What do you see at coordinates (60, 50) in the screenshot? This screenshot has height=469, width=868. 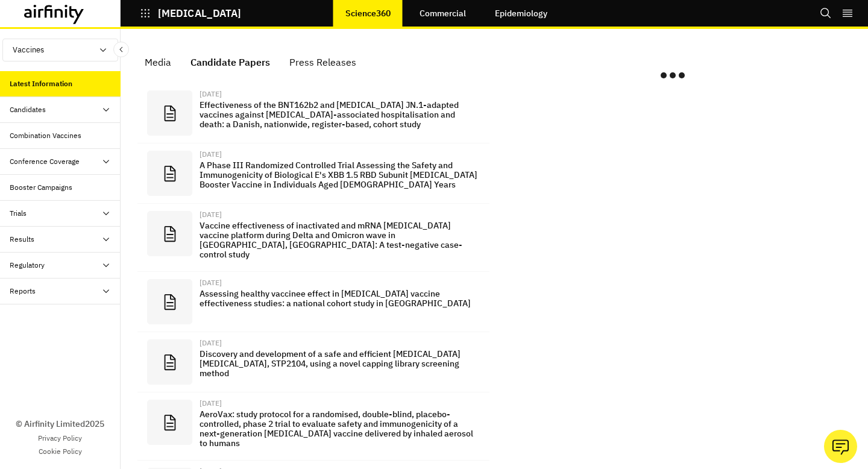 I see `button: Vaccines` at bounding box center [60, 50].